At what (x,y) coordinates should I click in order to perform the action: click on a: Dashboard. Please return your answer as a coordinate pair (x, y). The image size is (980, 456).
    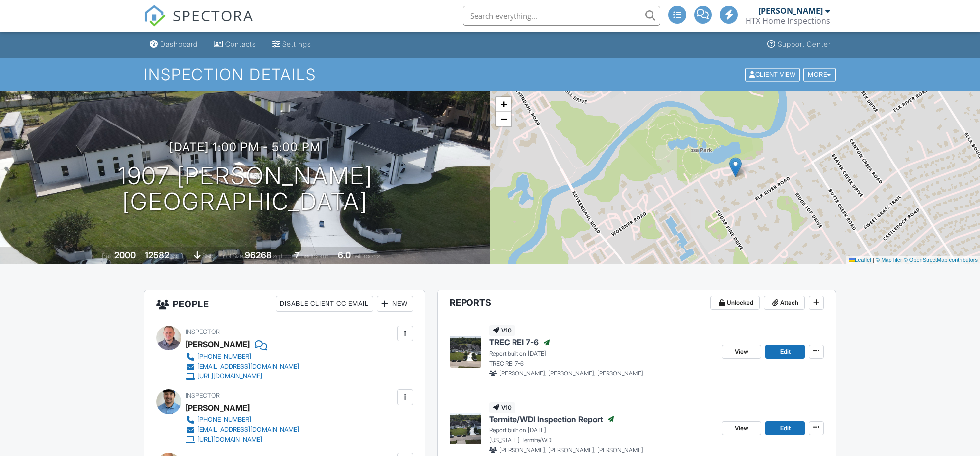
    Looking at the image, I should click on (174, 45).